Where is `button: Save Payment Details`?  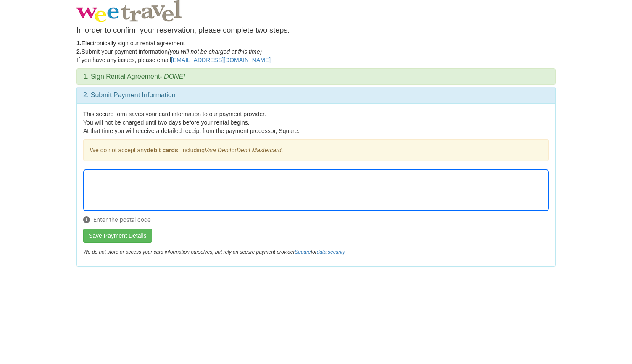
button: Save Payment Details is located at coordinates (118, 236).